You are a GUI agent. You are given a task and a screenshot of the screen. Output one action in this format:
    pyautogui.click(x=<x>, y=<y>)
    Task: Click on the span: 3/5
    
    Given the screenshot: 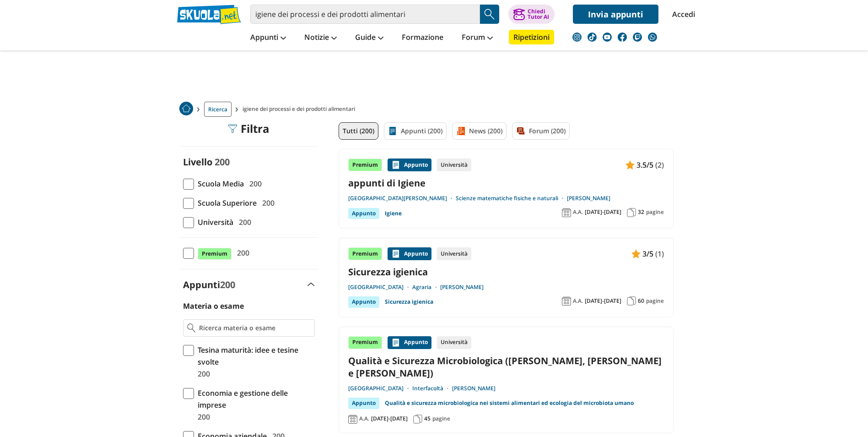 What is the action you would take?
    pyautogui.click(x=648, y=253)
    